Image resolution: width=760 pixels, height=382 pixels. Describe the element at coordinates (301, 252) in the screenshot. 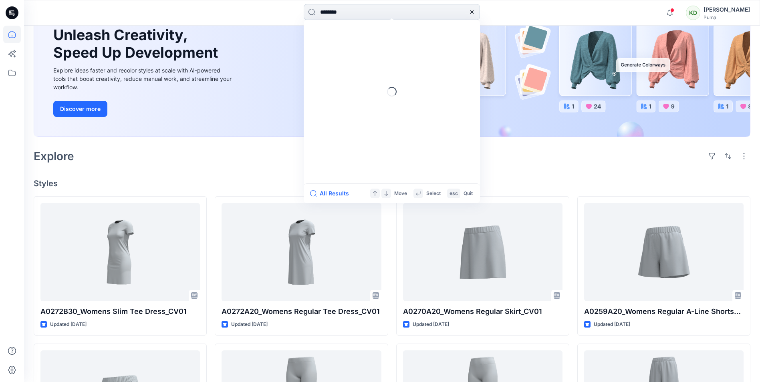

I see `a: A0272A20_Womens Regular Tee Dress_CV01` at that location.